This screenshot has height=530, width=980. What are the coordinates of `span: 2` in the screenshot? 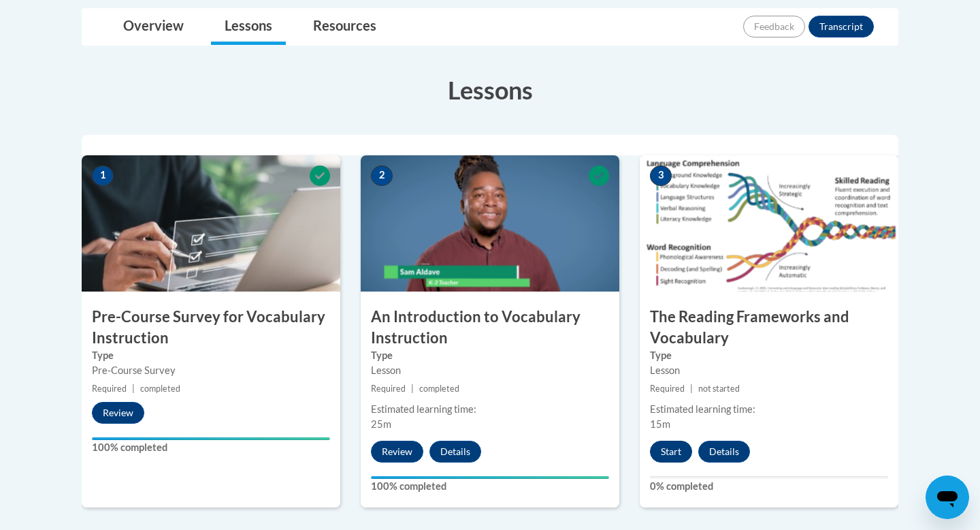 It's located at (382, 176).